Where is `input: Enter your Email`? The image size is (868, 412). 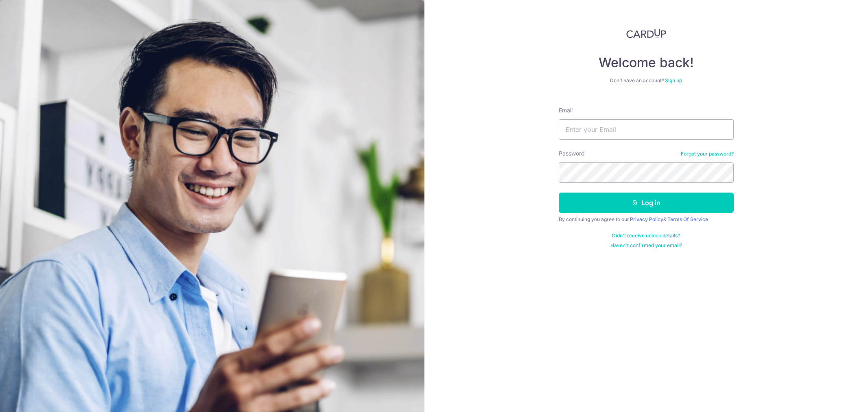 input: Enter your Email is located at coordinates (646, 130).